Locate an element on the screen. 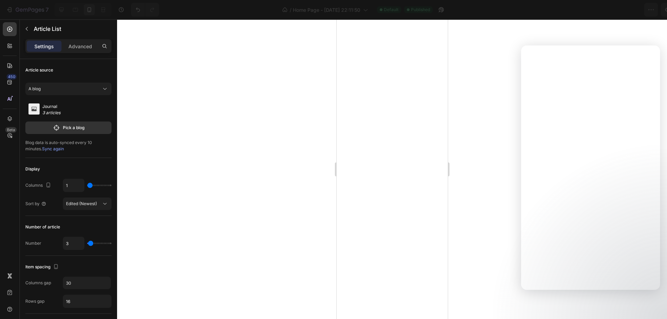 This screenshot has height=319, width=667. span: A blog is located at coordinates (34, 89).